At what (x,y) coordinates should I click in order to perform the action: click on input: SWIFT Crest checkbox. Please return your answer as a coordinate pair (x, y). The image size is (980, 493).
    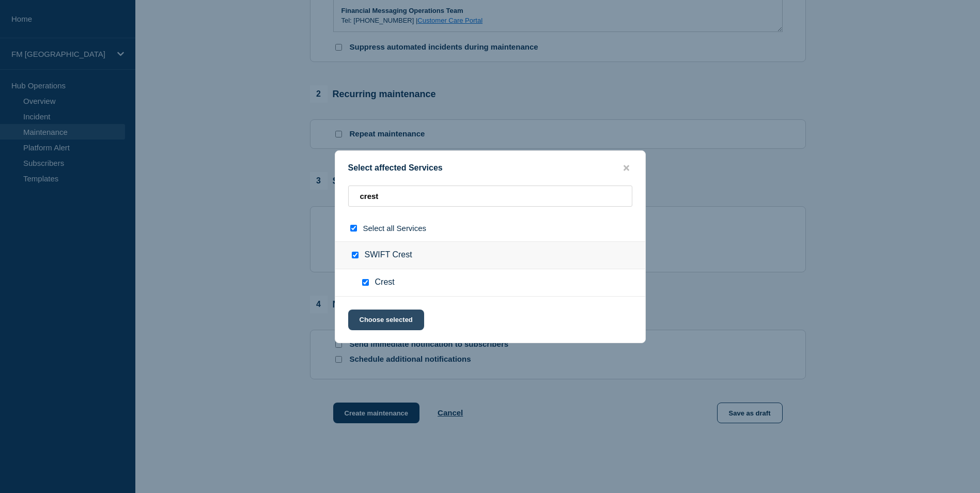
    Looking at the image, I should click on (355, 255).